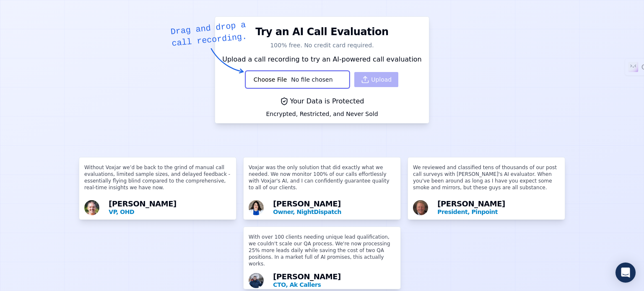 The image size is (644, 291). Describe the element at coordinates (322, 253) in the screenshot. I see `p: With over 100 clients needing unique lead qualification, we couldn't scale our QA process. We're ...` at that location.